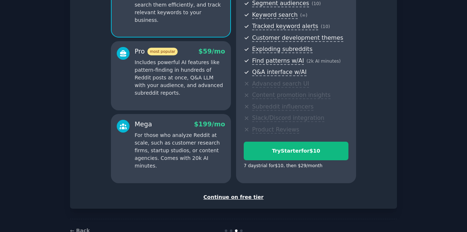 Image resolution: width=467 pixels, height=232 pixels. Describe the element at coordinates (281, 84) in the screenshot. I see `span: Advanced search UI` at that location.